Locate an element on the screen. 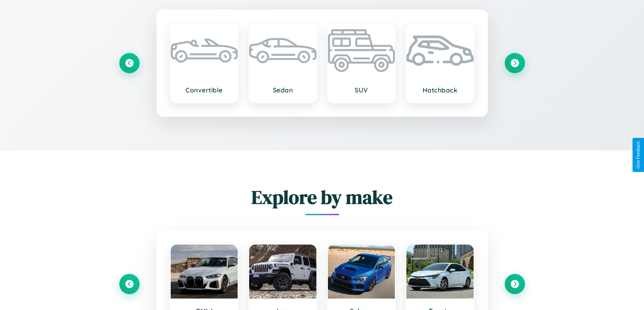 Image resolution: width=644 pixels, height=310 pixels. div: Give Feedback is located at coordinates (638, 155).